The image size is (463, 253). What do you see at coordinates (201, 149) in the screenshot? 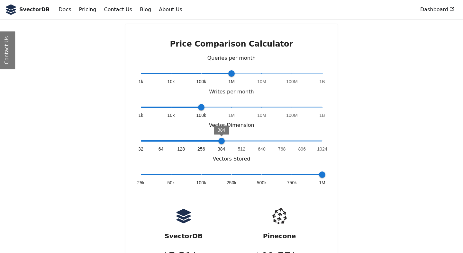
I see `span: 256` at bounding box center [201, 149].